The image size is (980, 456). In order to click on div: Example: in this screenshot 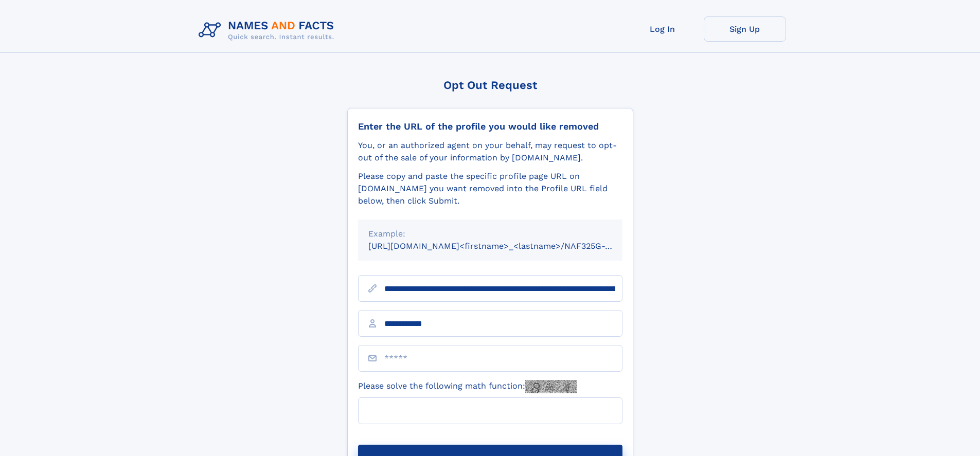, I will do `click(490, 234)`.